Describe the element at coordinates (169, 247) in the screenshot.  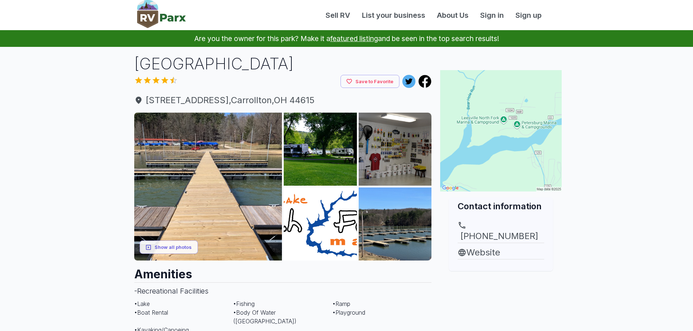
I see `button: Show all photos` at that location.